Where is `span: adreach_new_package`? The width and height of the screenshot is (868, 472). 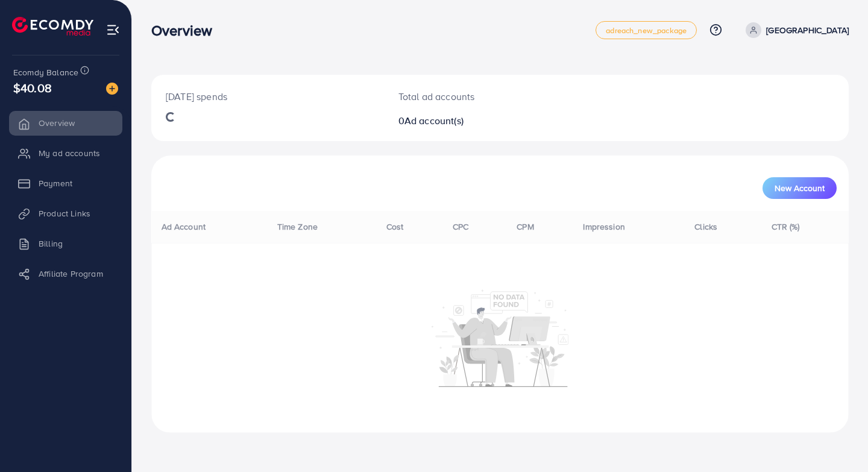
span: adreach_new_package is located at coordinates (646, 30).